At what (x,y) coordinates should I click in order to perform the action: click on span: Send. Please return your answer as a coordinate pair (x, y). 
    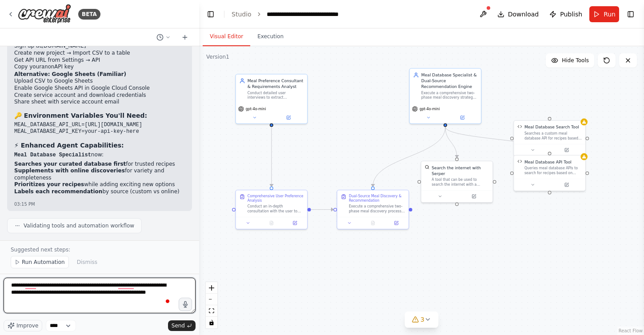
    Looking at the image, I should click on (179, 325).